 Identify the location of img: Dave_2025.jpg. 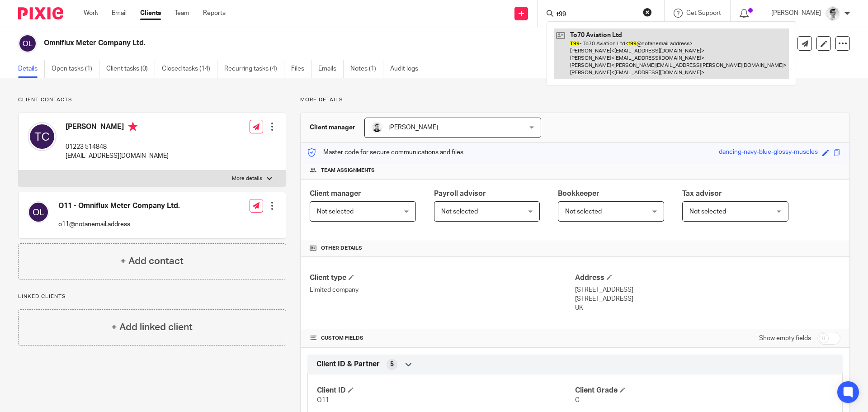
(378, 128).